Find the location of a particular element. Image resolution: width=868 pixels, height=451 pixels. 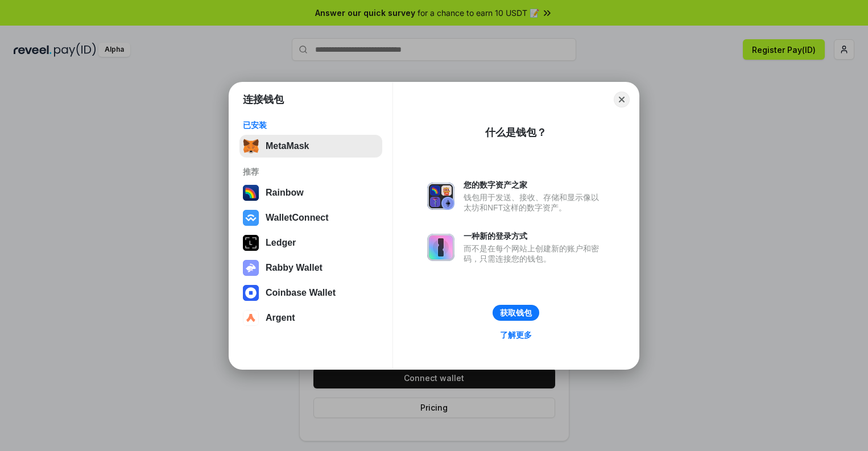

a: 了解更多 is located at coordinates (516, 335).